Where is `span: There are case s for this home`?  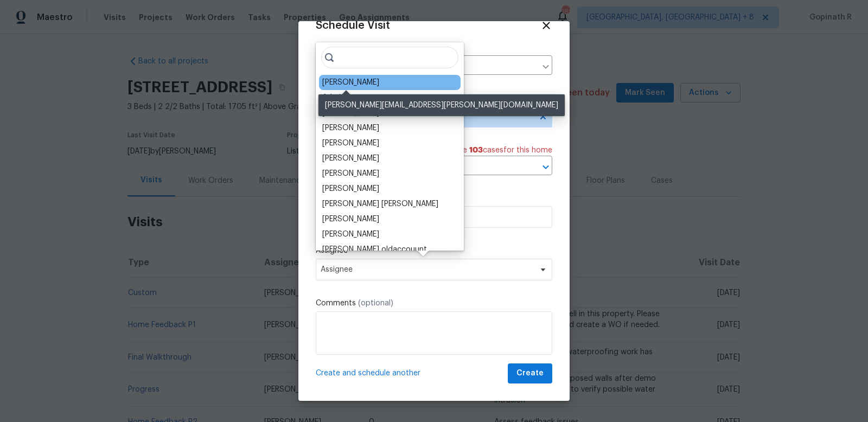
span: There are case s for this home is located at coordinates (494, 151).